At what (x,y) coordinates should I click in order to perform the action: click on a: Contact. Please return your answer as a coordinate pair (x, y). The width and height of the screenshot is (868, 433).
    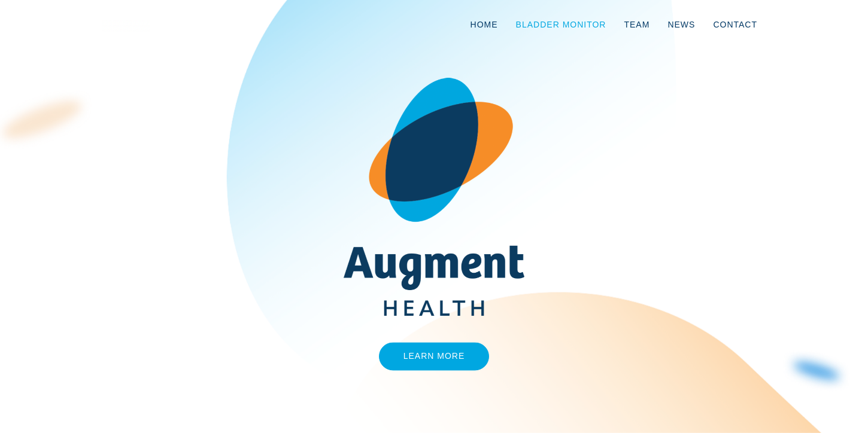
    Looking at the image, I should click on (735, 24).